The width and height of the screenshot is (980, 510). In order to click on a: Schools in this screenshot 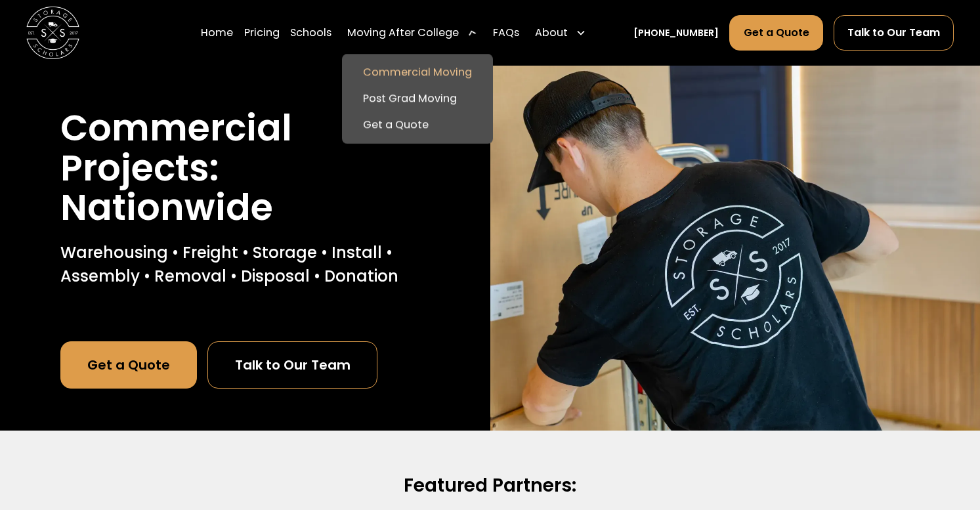, I will do `click(310, 33)`.